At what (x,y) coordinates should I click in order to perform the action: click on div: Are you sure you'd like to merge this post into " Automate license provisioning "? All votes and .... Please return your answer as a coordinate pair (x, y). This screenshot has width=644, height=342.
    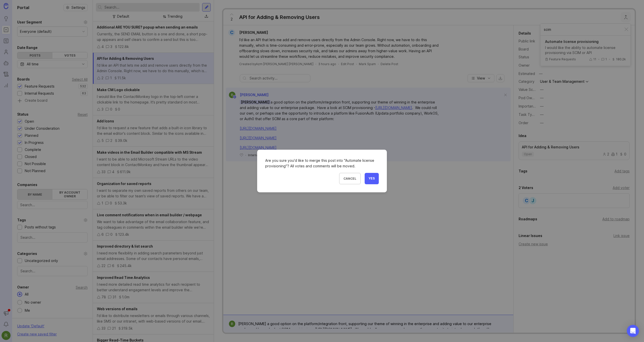
    Looking at the image, I should click on (322, 163).